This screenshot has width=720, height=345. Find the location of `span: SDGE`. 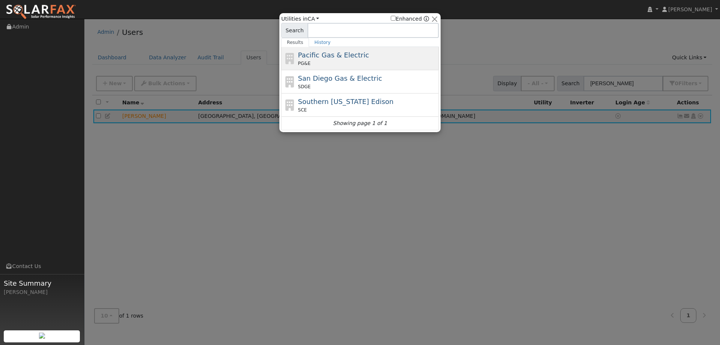

span: SDGE is located at coordinates (305, 87).